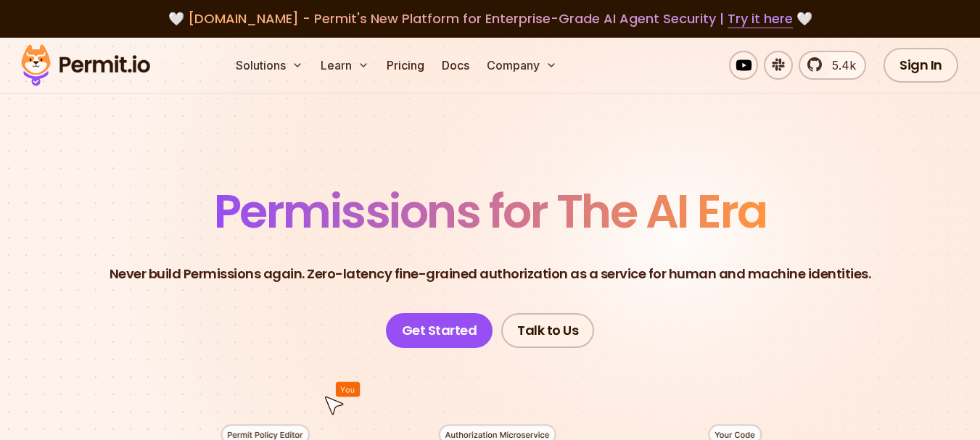  I want to click on a: Sign In, so click(920, 65).